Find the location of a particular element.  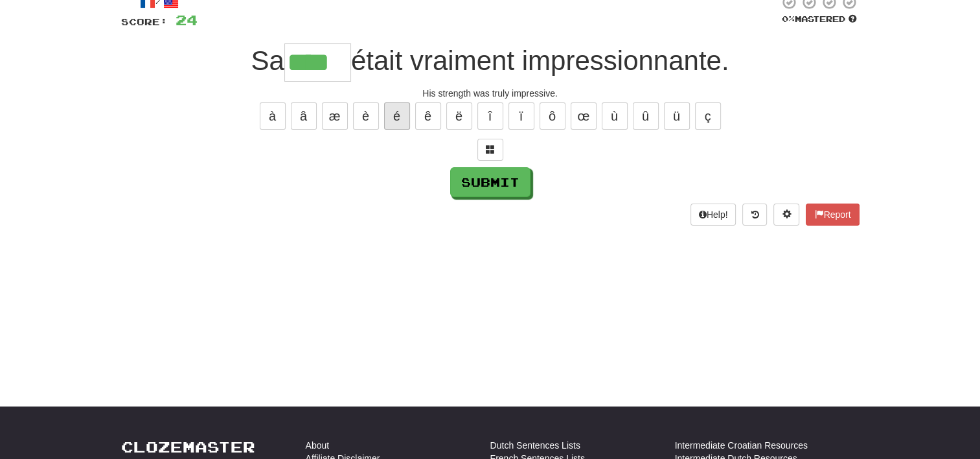

div: His strength was truly impressive. is located at coordinates (490, 94).